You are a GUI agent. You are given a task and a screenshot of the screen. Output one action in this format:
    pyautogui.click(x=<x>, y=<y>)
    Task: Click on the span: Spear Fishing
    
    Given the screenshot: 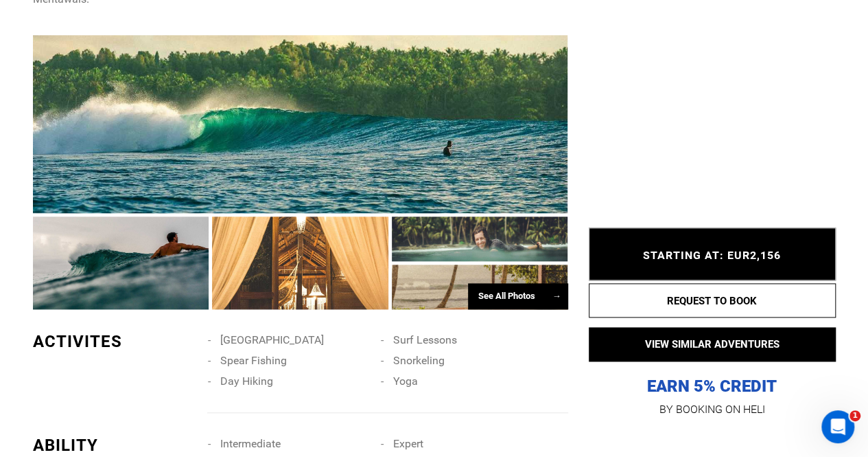 What is the action you would take?
    pyautogui.click(x=253, y=360)
    